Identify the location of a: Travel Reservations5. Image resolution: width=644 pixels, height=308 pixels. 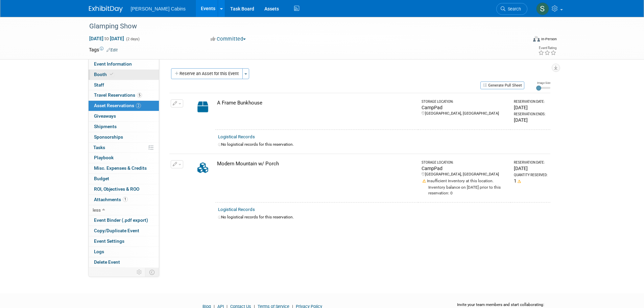
(124, 95).